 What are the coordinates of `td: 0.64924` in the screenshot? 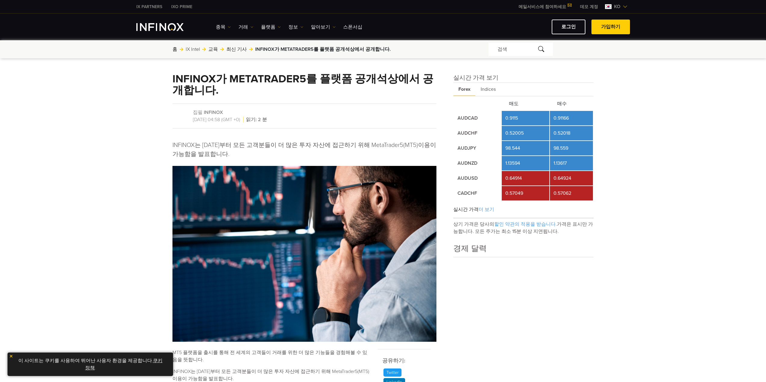 It's located at (571, 178).